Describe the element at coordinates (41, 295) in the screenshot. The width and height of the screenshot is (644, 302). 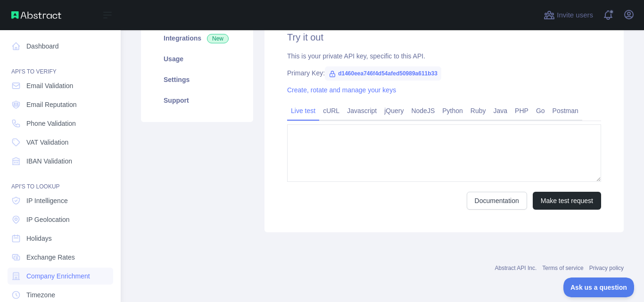
I see `span: Timezone` at that location.